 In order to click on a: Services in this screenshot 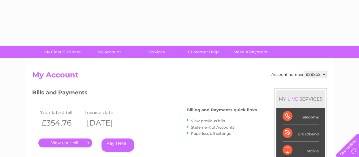, I will do `click(156, 52)`.